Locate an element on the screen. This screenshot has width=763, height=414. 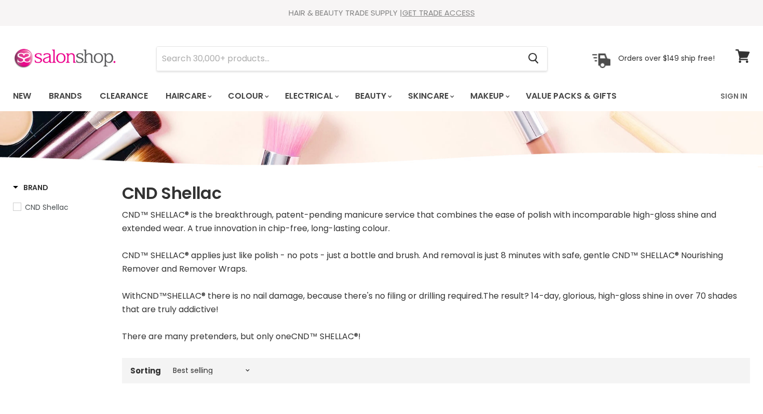
h1: CND Shellac is located at coordinates (436, 193).